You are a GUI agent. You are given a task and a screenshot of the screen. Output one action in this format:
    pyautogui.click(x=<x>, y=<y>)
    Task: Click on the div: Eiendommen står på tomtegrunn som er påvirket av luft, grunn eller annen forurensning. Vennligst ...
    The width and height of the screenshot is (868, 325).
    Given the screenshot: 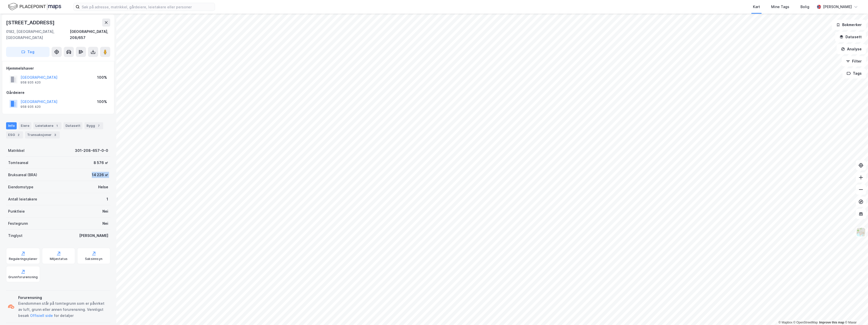 What is the action you would take?
    pyautogui.click(x=63, y=310)
    